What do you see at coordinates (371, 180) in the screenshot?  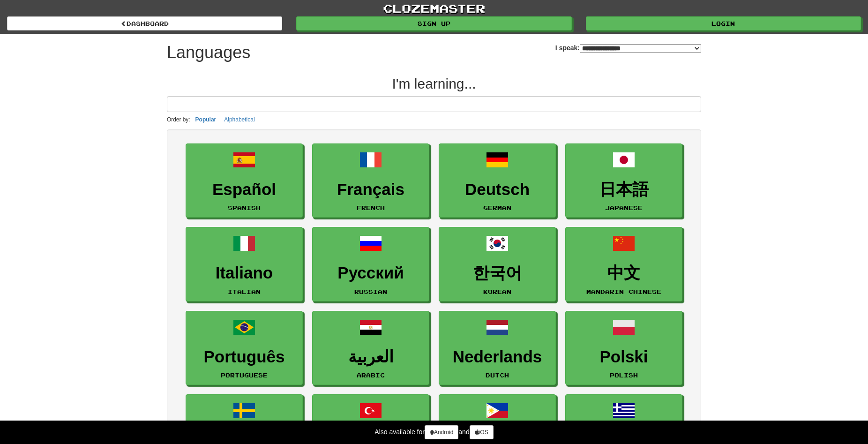 I see `a: FrançaisFrench` at bounding box center [371, 180].